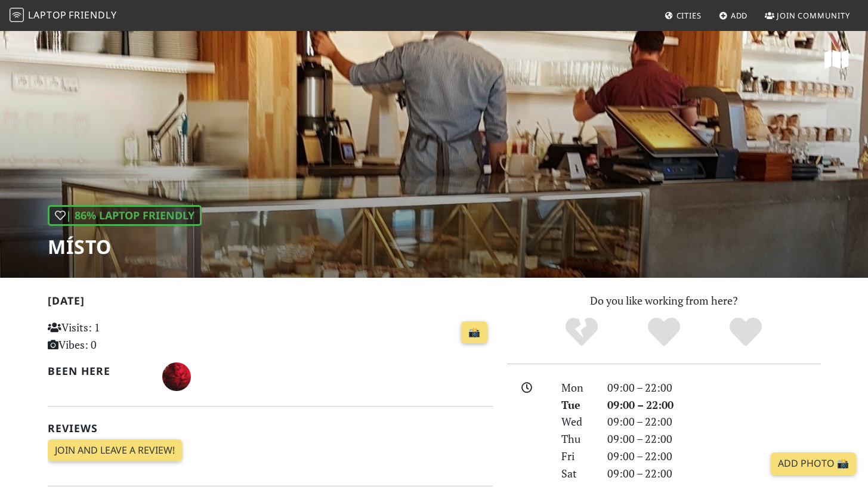 This screenshot has height=487, width=868. Describe the element at coordinates (577, 473) in the screenshot. I see `div: Sat` at that location.